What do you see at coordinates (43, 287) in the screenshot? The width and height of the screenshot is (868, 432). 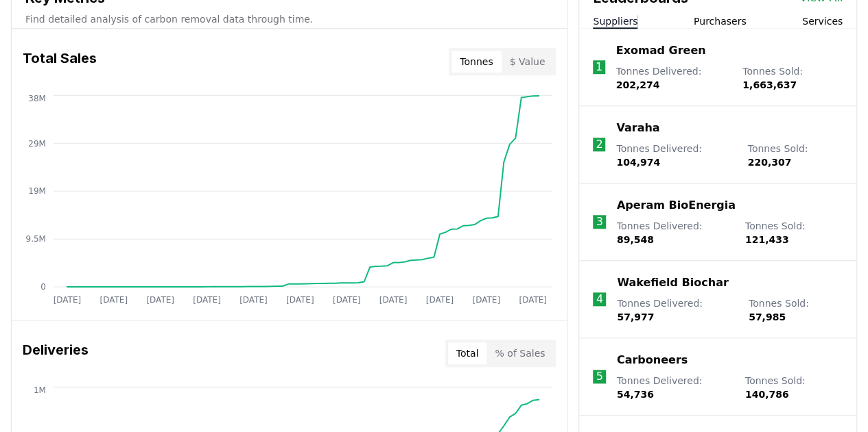 I see `tspan: 0` at bounding box center [43, 287].